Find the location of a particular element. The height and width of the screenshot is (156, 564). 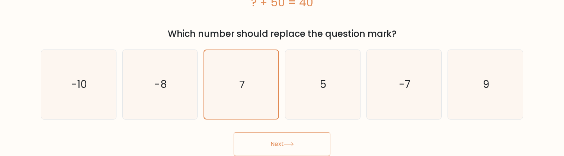

text: -10 is located at coordinates (79, 84).